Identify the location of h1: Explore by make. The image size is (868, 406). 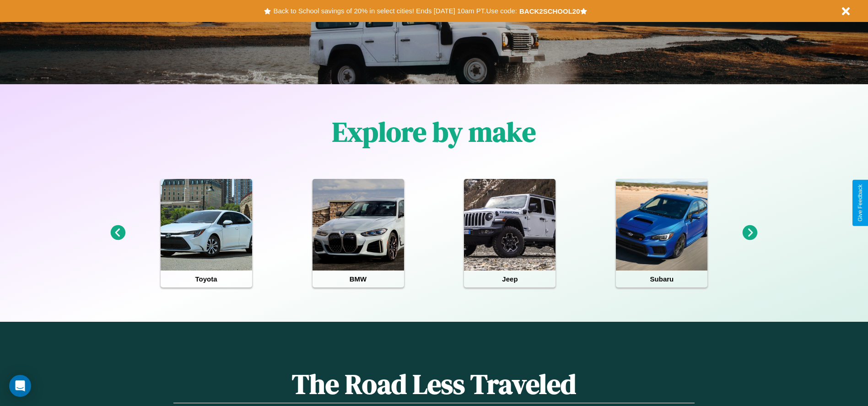
(434, 131).